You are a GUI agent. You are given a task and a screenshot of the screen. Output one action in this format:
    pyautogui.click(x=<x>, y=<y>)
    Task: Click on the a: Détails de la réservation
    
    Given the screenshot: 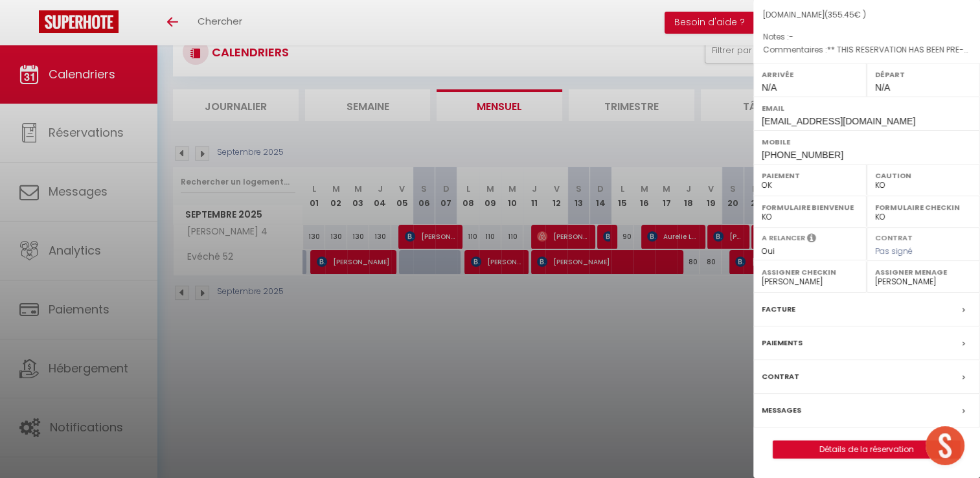 What is the action you would take?
    pyautogui.click(x=866, y=449)
    